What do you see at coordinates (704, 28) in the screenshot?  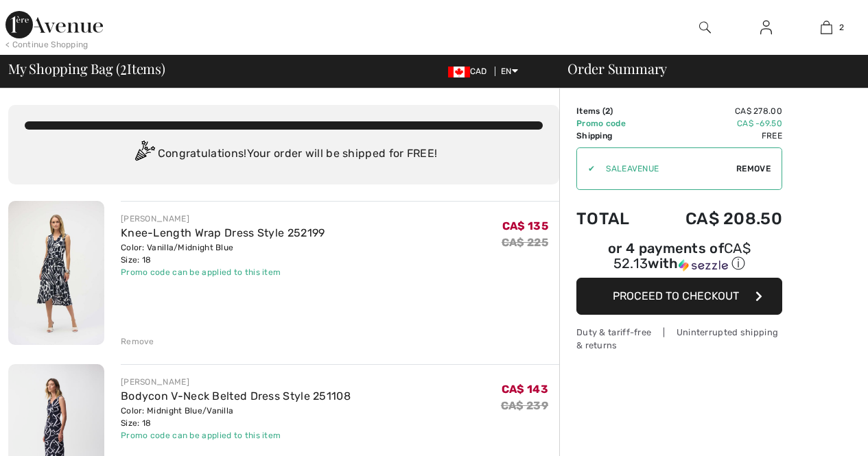 I see `img: search the website` at bounding box center [704, 28].